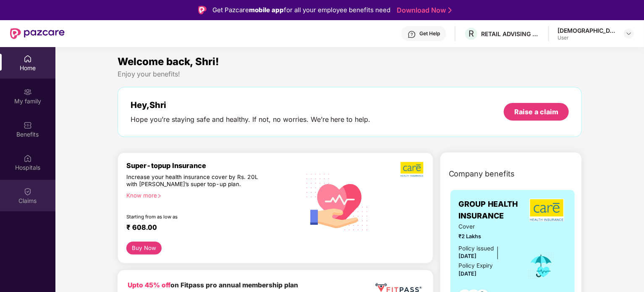 This screenshot has height=292, width=644. What do you see at coordinates (450, 10) in the screenshot?
I see `img: Stroke` at bounding box center [450, 10].